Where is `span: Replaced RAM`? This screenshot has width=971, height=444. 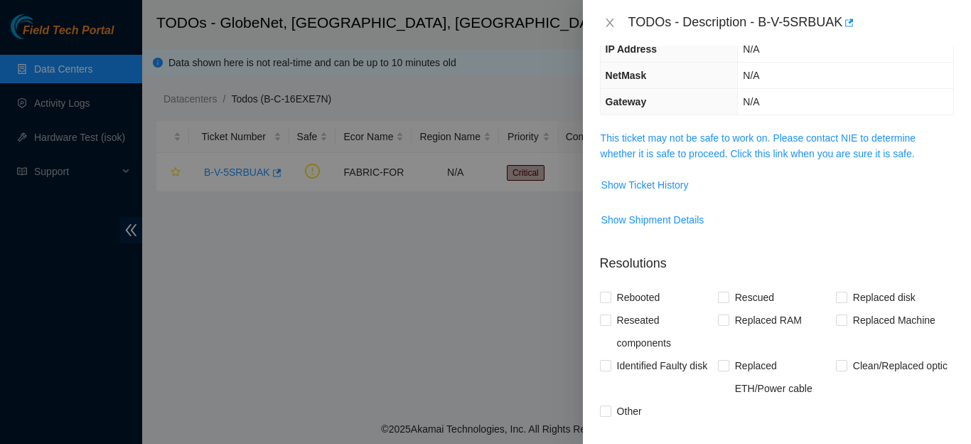 span: Replaced RAM is located at coordinates (769, 320).